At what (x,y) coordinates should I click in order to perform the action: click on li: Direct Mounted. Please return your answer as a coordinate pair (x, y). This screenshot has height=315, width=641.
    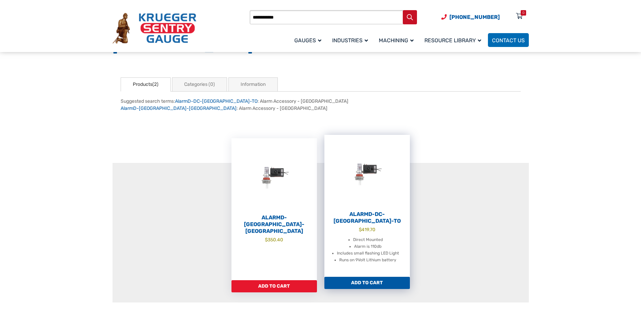
    Looking at the image, I should click on (368, 240).